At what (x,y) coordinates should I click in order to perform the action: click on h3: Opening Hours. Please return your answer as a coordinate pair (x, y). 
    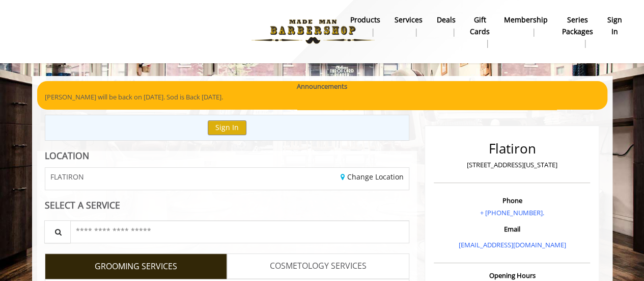
    Looking at the image, I should click on (512, 275).